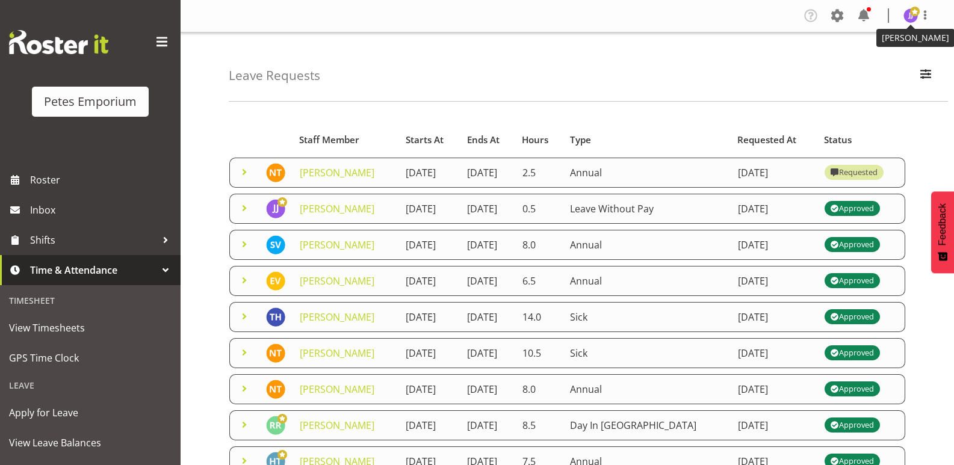 The image size is (954, 465). I want to click on span: Status, so click(838, 140).